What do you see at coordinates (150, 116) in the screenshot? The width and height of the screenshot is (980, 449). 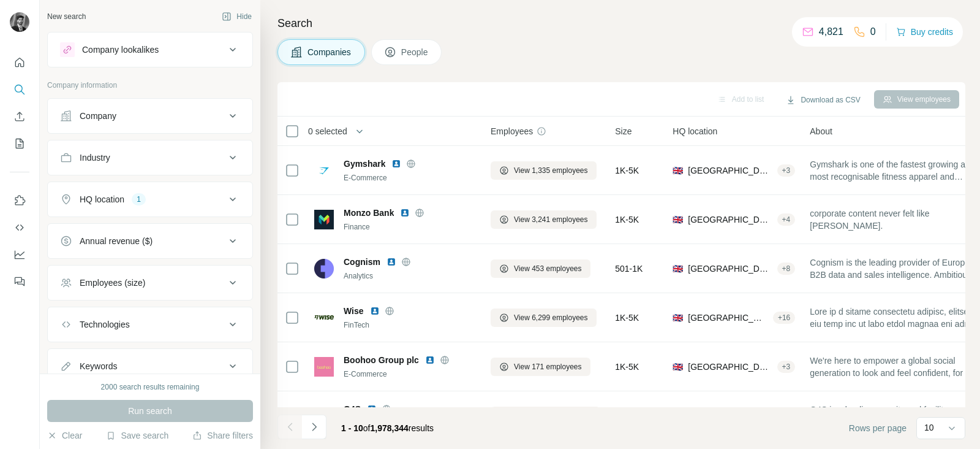 I see `button: Company` at bounding box center [150, 116].